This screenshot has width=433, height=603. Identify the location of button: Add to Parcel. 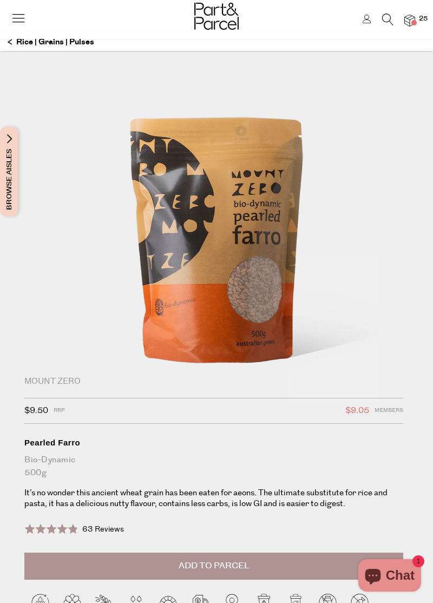
(214, 566).